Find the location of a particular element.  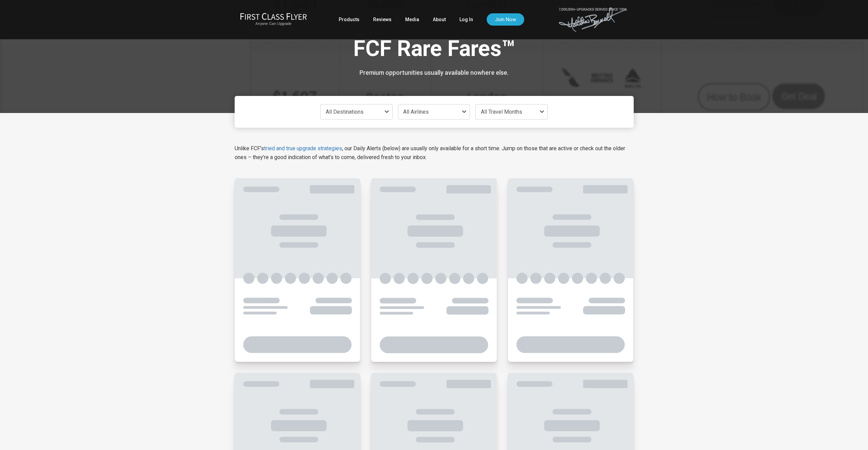

a: Media is located at coordinates (412, 19).